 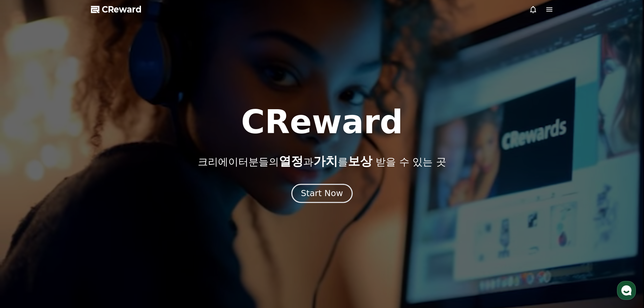 I want to click on span: 열정, so click(x=291, y=161).